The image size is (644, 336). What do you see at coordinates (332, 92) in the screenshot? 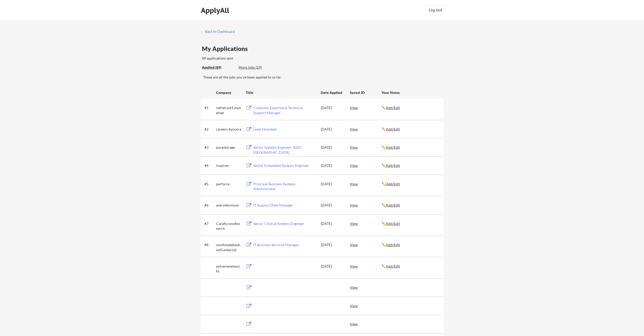
I see `div: Date Applied` at bounding box center [332, 92].